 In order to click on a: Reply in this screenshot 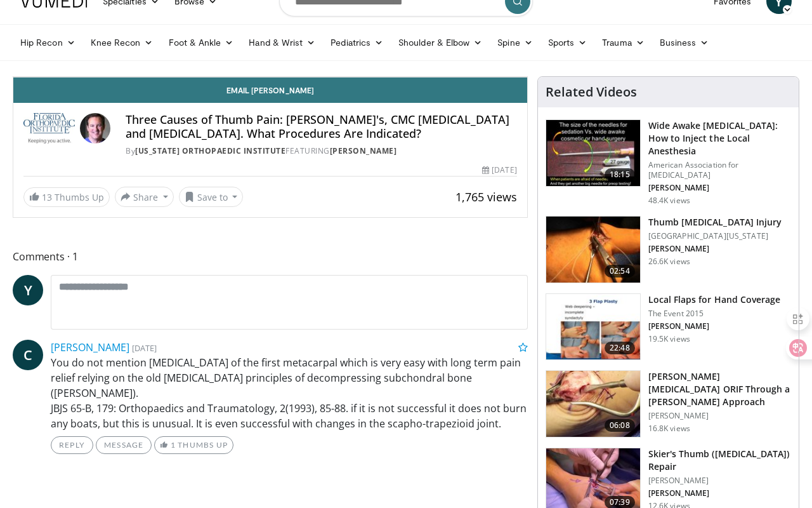, I will do `click(71, 445)`.